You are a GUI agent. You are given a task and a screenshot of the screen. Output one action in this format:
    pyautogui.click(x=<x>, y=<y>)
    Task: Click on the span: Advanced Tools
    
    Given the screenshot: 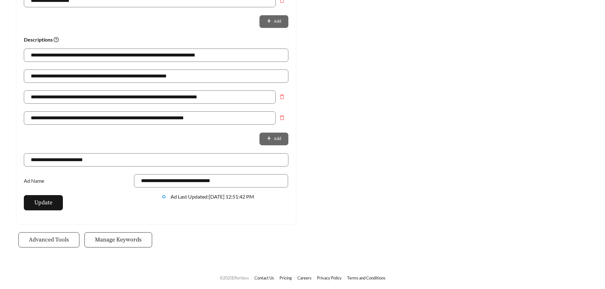 What is the action you would take?
    pyautogui.click(x=49, y=240)
    